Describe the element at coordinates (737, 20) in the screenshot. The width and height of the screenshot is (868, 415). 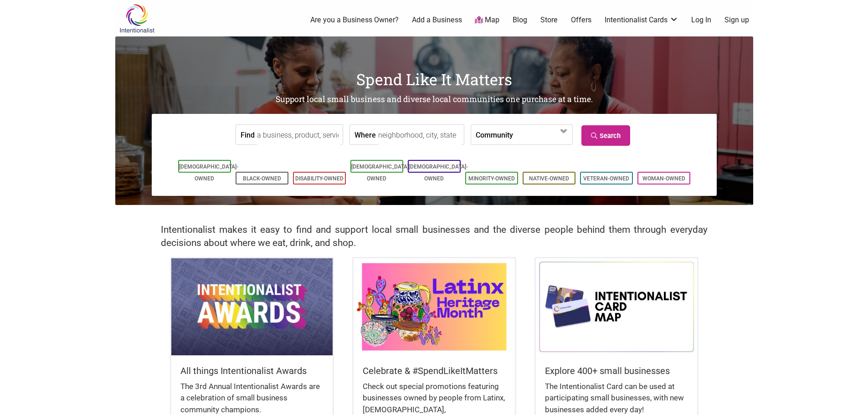
I see `a: Sign up` at that location.